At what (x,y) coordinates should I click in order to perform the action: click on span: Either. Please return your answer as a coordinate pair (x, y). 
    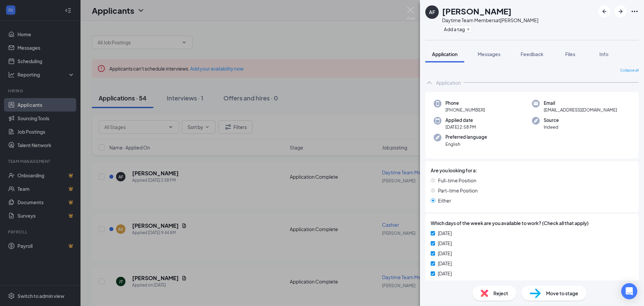
    Looking at the image, I should click on (444, 201).